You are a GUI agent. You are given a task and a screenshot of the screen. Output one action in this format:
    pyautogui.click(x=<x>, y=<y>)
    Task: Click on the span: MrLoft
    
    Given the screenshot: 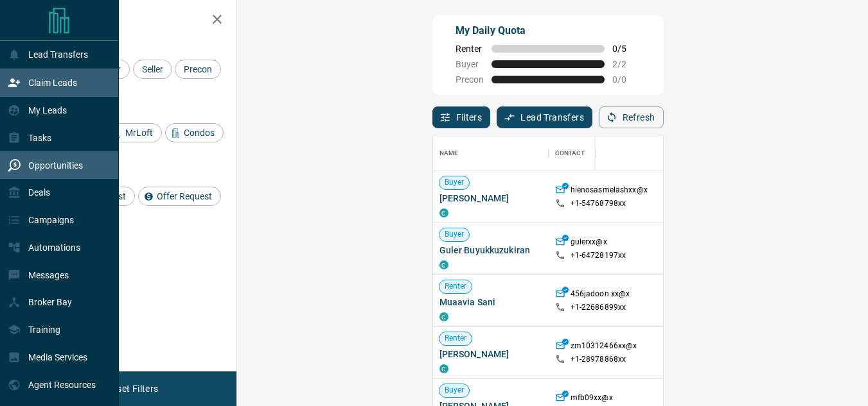 What is the action you would take?
    pyautogui.click(x=138, y=133)
    